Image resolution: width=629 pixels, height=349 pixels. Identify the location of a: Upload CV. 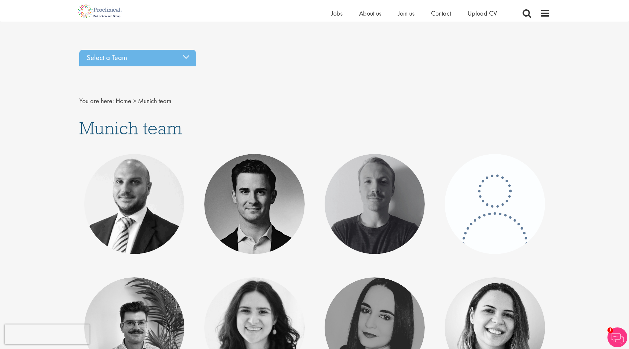
(482, 13).